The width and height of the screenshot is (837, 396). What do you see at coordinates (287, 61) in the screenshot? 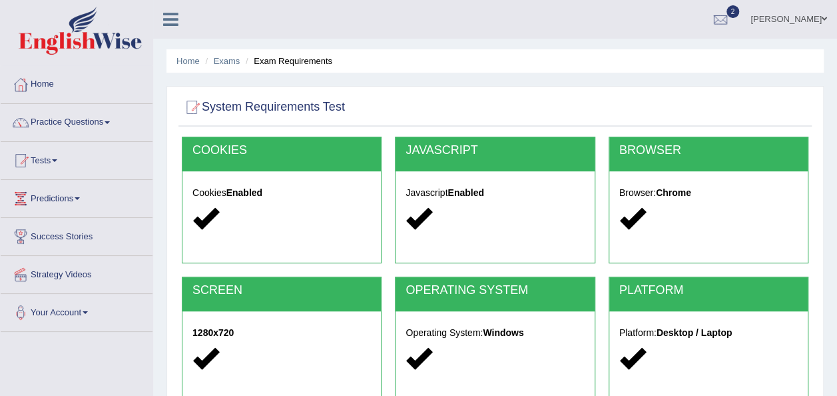
I see `li: Exam Requirements` at bounding box center [287, 61].